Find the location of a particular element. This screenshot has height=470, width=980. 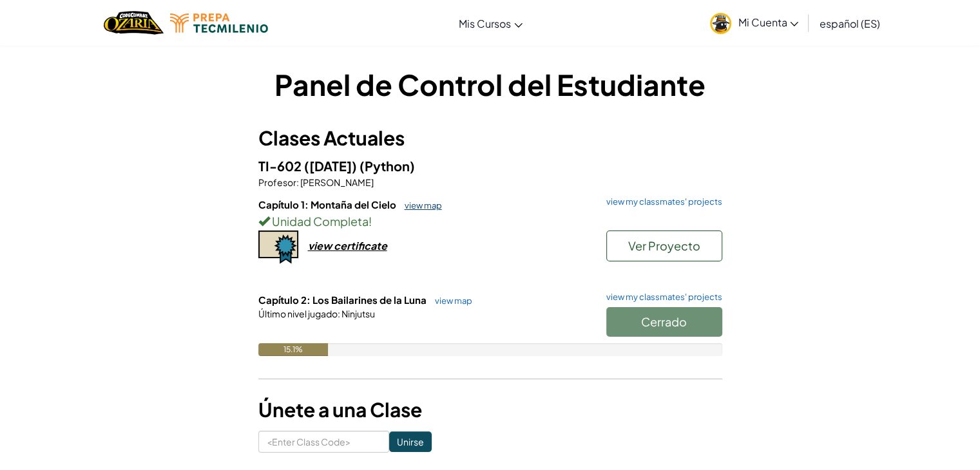

a: Ozaria by CodeCombat logo is located at coordinates (134, 23).